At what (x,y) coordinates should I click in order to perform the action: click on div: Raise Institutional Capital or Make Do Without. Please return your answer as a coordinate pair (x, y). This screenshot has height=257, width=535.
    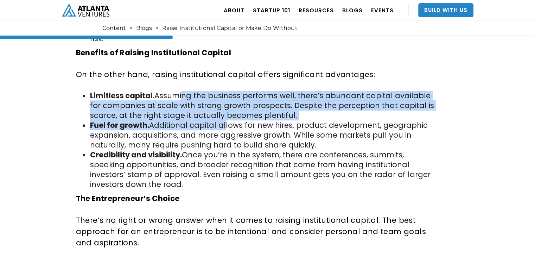
    Looking at the image, I should click on (230, 28).